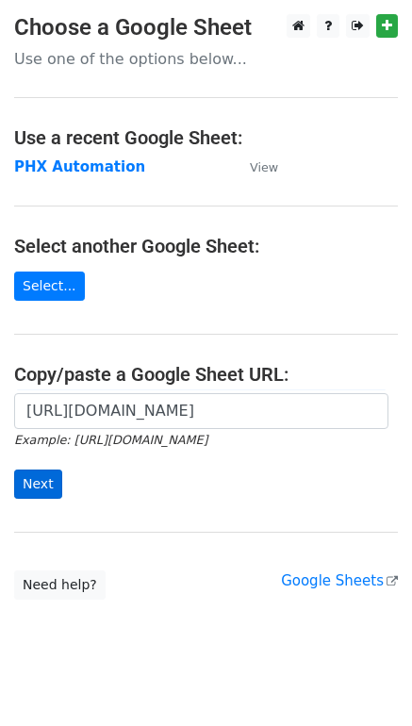 The width and height of the screenshot is (412, 726). What do you see at coordinates (205, 246) in the screenshot?
I see `h4: Select another Google Sheet:` at bounding box center [205, 246].